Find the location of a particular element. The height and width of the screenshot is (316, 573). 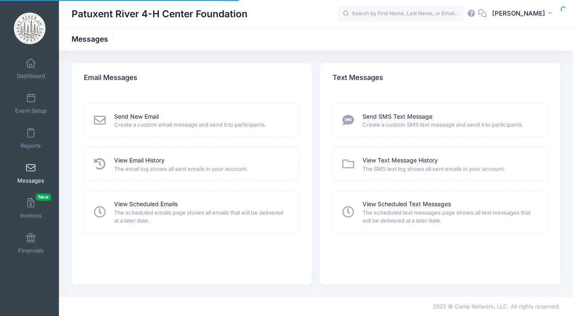

span: The scheduled text messages page shows all text messages that will be delivered at a later date. is located at coordinates (450, 217).